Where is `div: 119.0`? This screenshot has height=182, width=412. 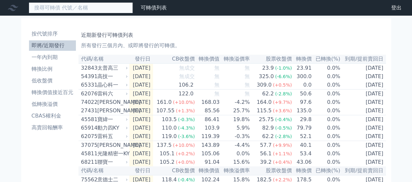
div: 119.0 is located at coordinates (169, 137).